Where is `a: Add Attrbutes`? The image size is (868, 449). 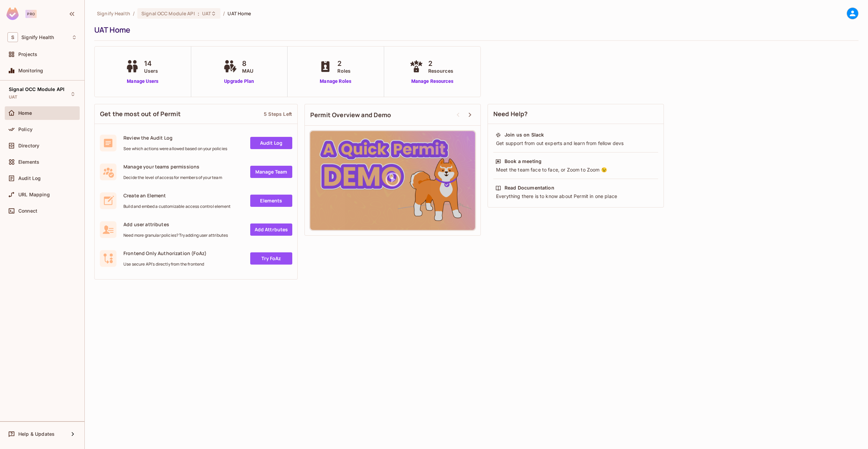
a: Add Attrbutes is located at coordinates (271, 229).